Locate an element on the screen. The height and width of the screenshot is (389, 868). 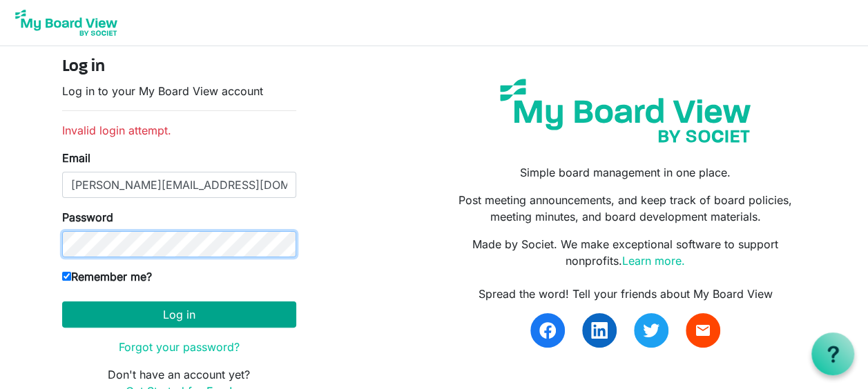
img: linkedin.svg is located at coordinates (599, 331).